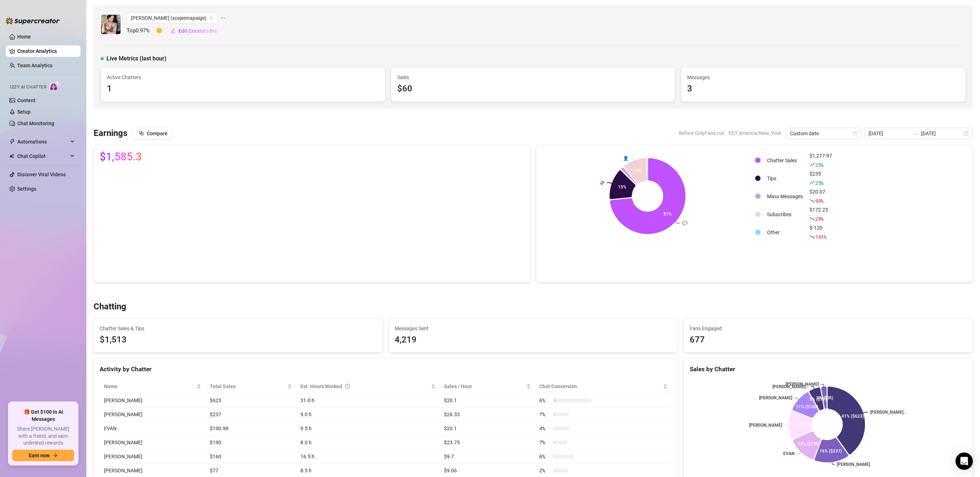 Image resolution: width=980 pixels, height=477 pixels. What do you see at coordinates (28, 87) in the screenshot?
I see `span: Izzy AI Chatter` at bounding box center [28, 87].